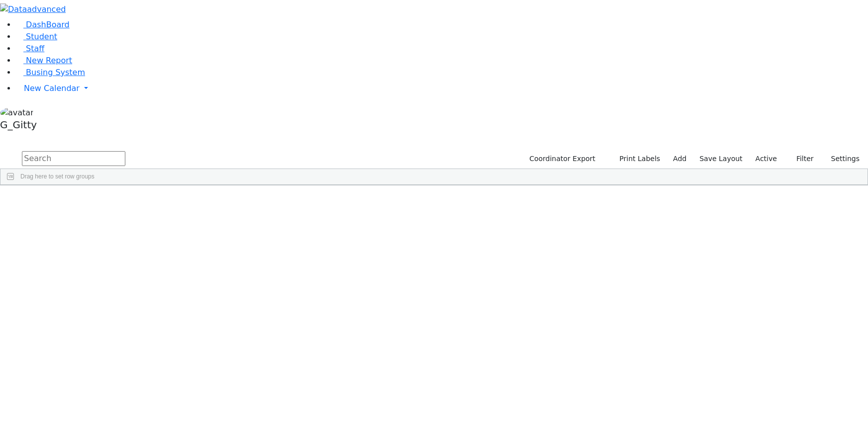 The width and height of the screenshot is (868, 427). What do you see at coordinates (841, 159) in the screenshot?
I see `button: Settings` at bounding box center [841, 159].